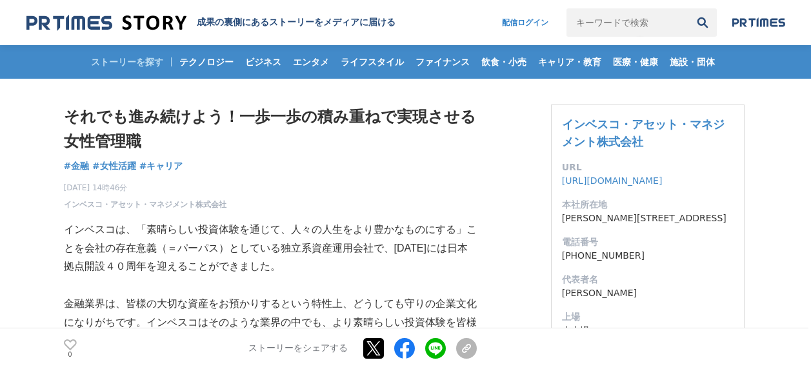  Describe the element at coordinates (442, 62) in the screenshot. I see `a: ファイナンス` at that location.